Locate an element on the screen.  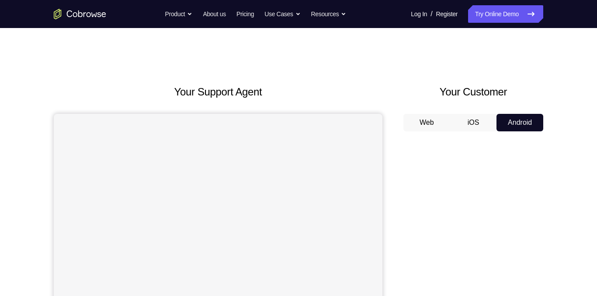
a: Pricing is located at coordinates (245, 14).